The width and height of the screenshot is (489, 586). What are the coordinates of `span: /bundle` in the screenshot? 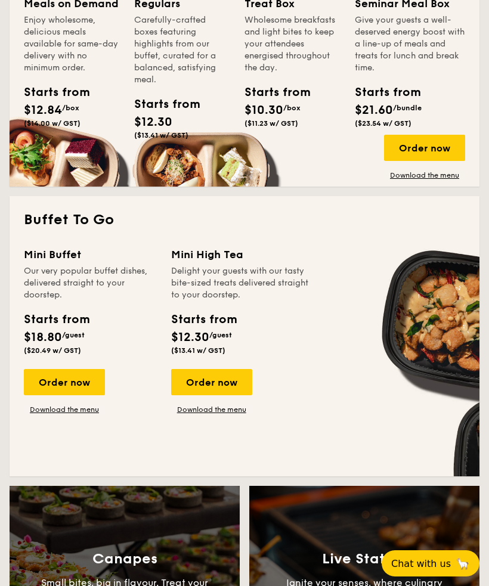 It's located at (407, 108).